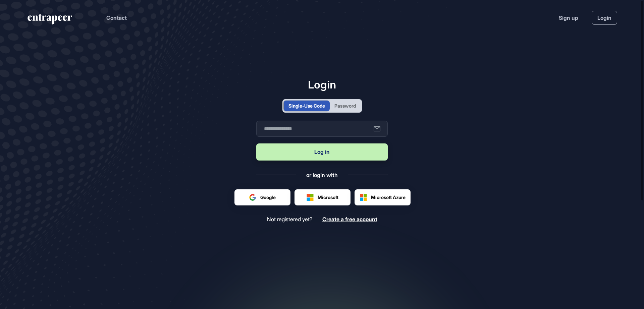  I want to click on div: Single-Use Code, so click(306, 105).